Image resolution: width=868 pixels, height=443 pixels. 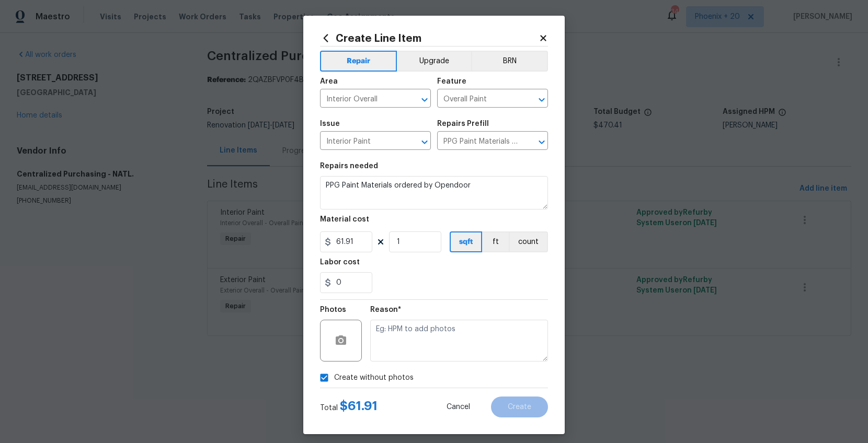 I want to click on div: Total, so click(x=349, y=407).